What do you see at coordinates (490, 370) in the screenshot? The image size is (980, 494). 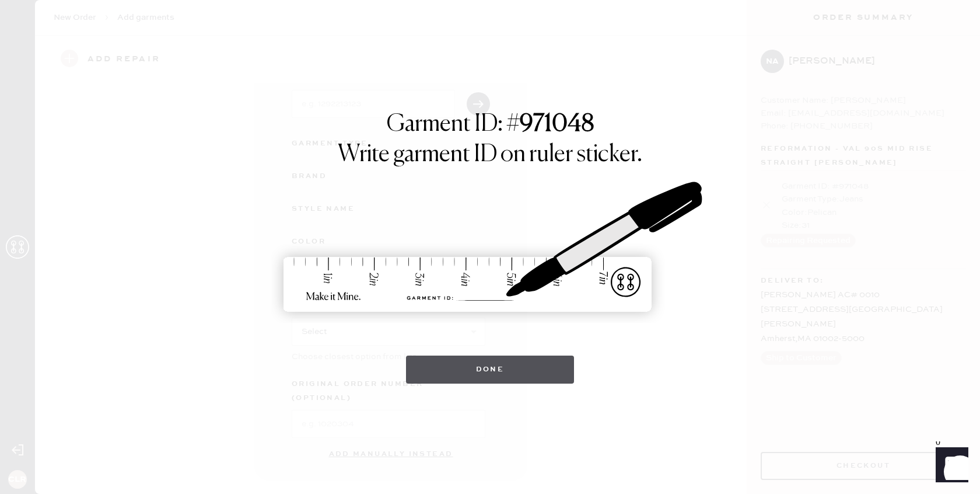 I see `button: Done` at bounding box center [490, 370].